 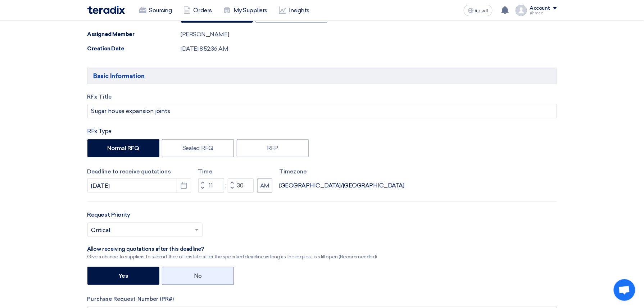 What do you see at coordinates (211, 186) in the screenshot?
I see `input: Hours` at bounding box center [211, 186].